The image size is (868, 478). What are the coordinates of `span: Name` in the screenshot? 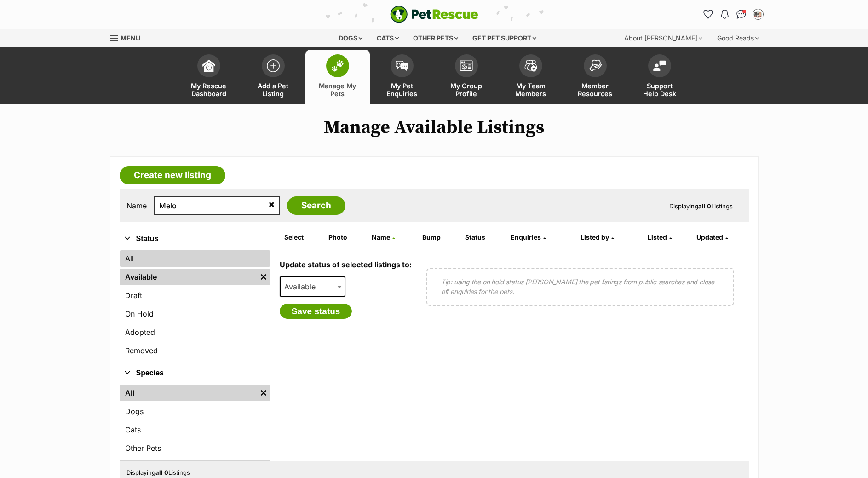 It's located at (381, 237).